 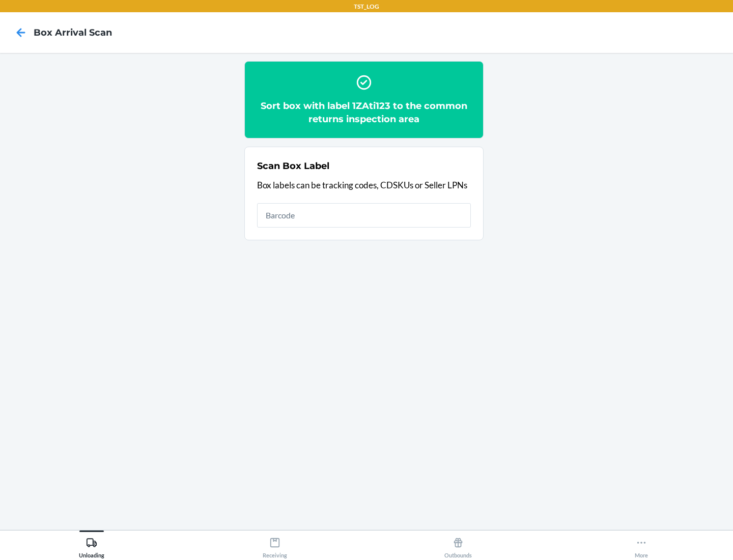 I want to click on div: Receiving, so click(x=275, y=546).